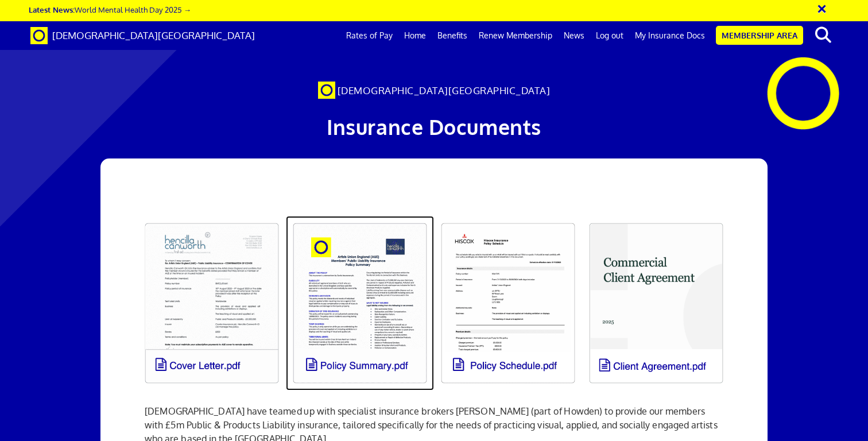 The height and width of the screenshot is (441, 868). Describe the element at coordinates (52, 9) in the screenshot. I see `strong: Latest News:` at that location.